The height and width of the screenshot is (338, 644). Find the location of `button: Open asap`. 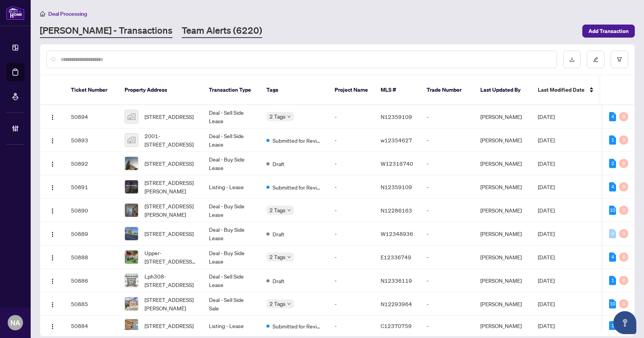

button: Open asap is located at coordinates (625, 323).